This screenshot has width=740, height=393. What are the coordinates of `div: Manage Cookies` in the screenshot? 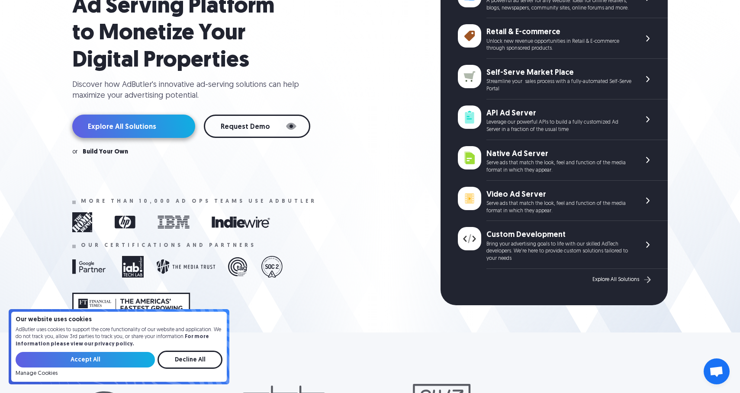 It's located at (36, 374).